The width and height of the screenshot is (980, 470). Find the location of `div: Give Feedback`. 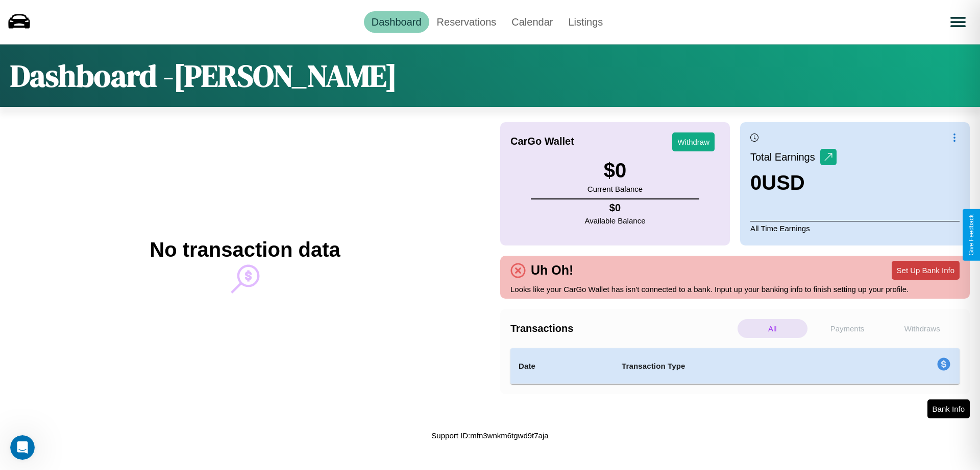

div: Give Feedback is located at coordinates (971, 235).